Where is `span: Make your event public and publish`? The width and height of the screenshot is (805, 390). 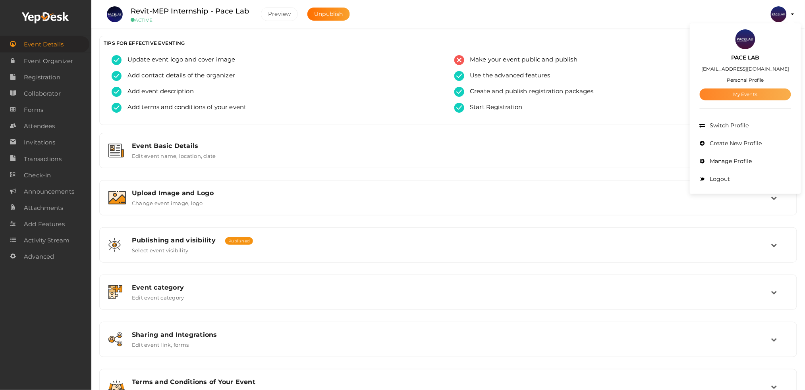
span: Make your event public and publish is located at coordinates (521, 60).